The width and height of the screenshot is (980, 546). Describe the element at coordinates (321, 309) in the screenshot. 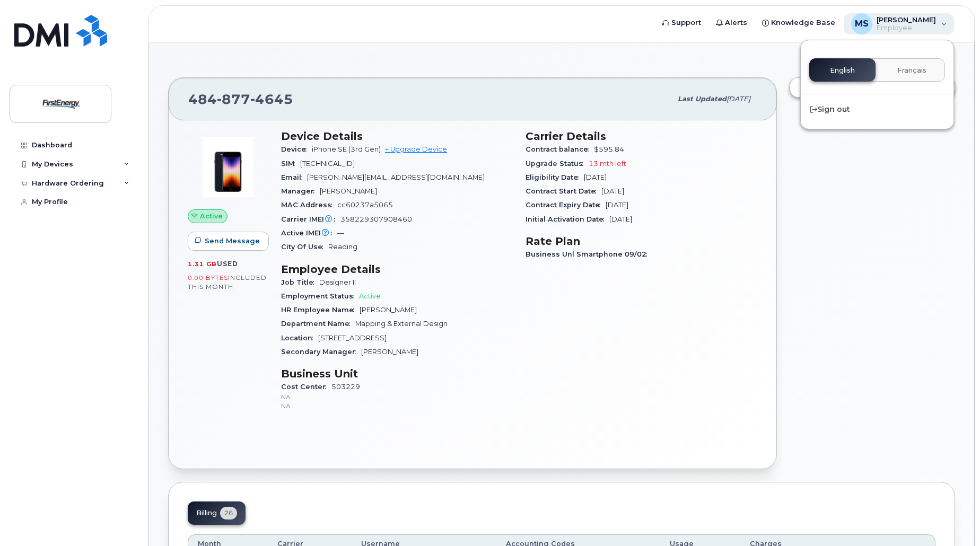

I see `span: HR Employee Name` at that location.